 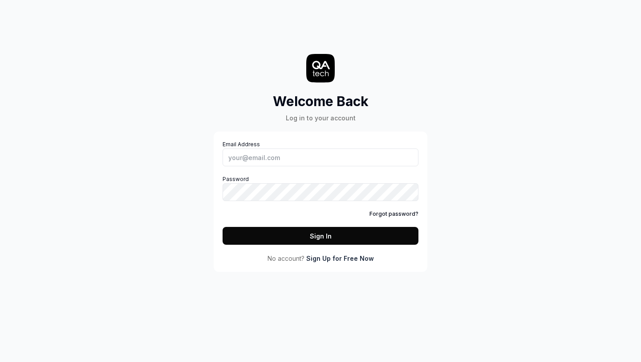 What do you see at coordinates (321, 153) in the screenshot?
I see `label: Email Address` at bounding box center [321, 153].